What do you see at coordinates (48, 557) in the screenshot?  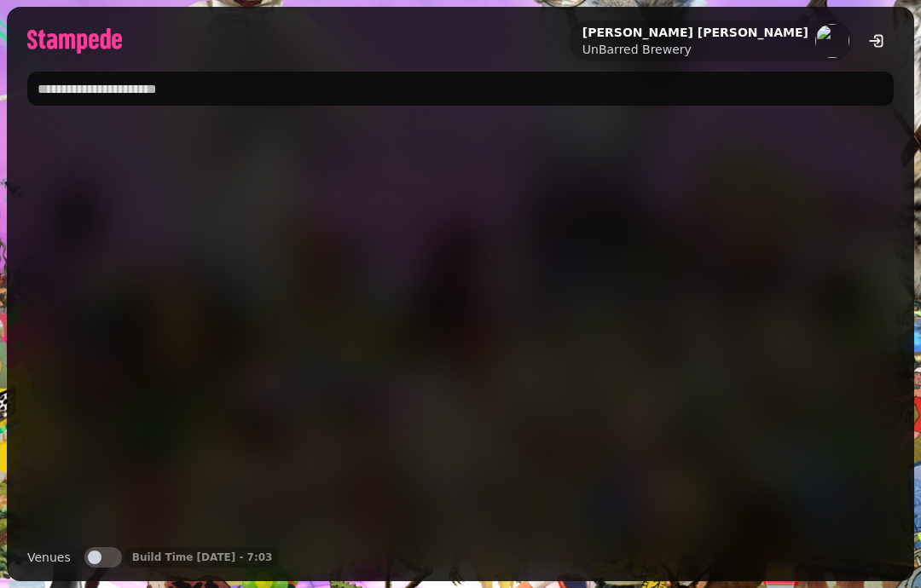 I see `label: Venues` at bounding box center [48, 557].